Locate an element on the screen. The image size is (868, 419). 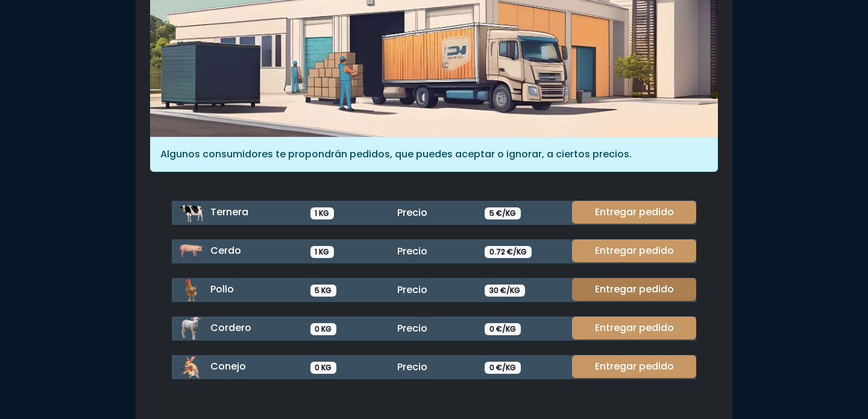
span: 5 €/KG is located at coordinates (503, 213).